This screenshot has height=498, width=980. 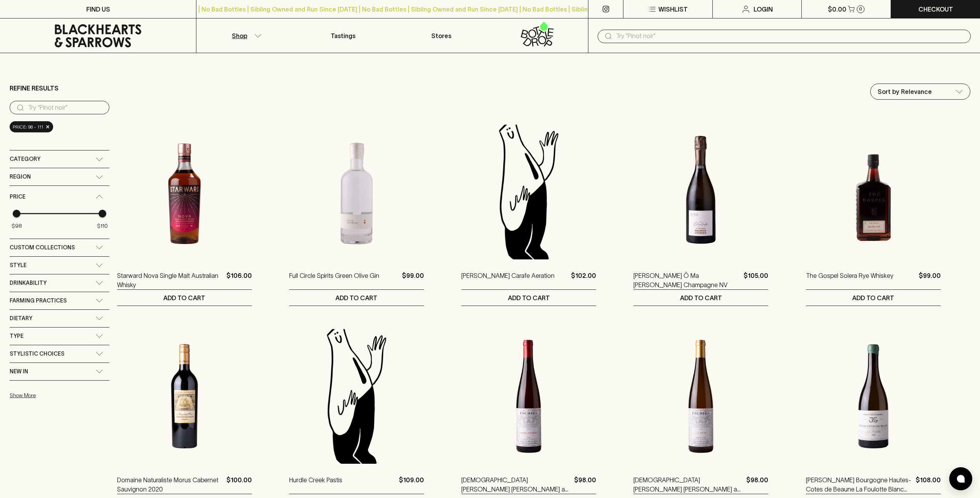 I want to click on p: $106.00, so click(x=239, y=280).